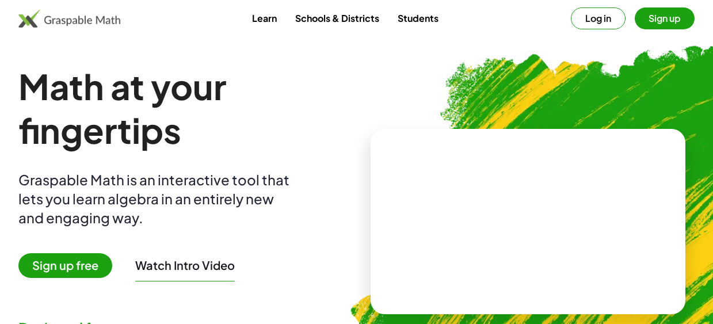 Image resolution: width=713 pixels, height=324 pixels. What do you see at coordinates (598, 18) in the screenshot?
I see `button: Log in` at bounding box center [598, 18].